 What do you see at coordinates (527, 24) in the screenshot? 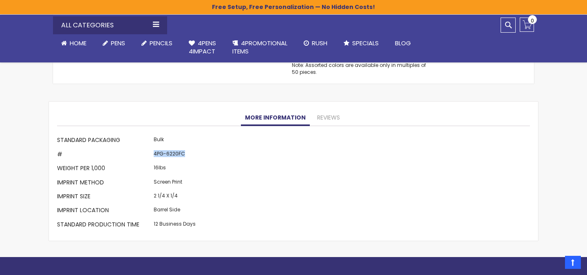
I see `a: 0` at bounding box center [527, 24].